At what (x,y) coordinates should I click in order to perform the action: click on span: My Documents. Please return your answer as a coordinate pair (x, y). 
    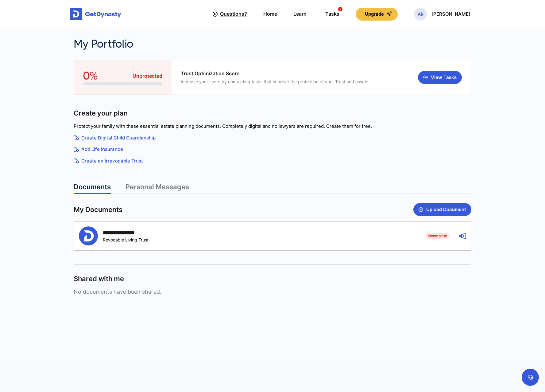
    Looking at the image, I should click on (98, 209).